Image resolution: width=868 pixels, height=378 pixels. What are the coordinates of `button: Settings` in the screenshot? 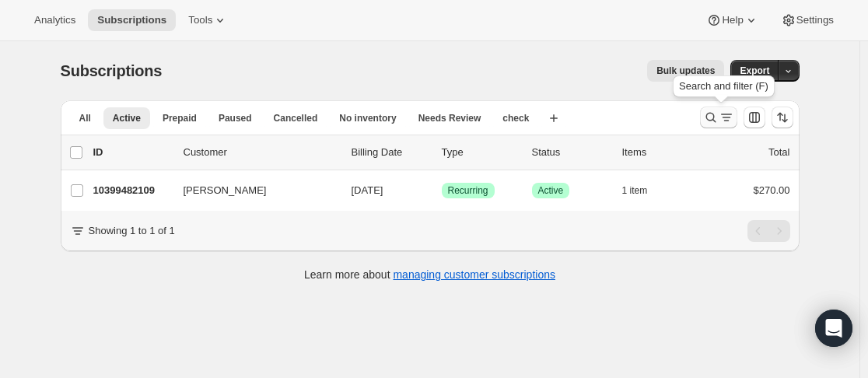 It's located at (808, 20).